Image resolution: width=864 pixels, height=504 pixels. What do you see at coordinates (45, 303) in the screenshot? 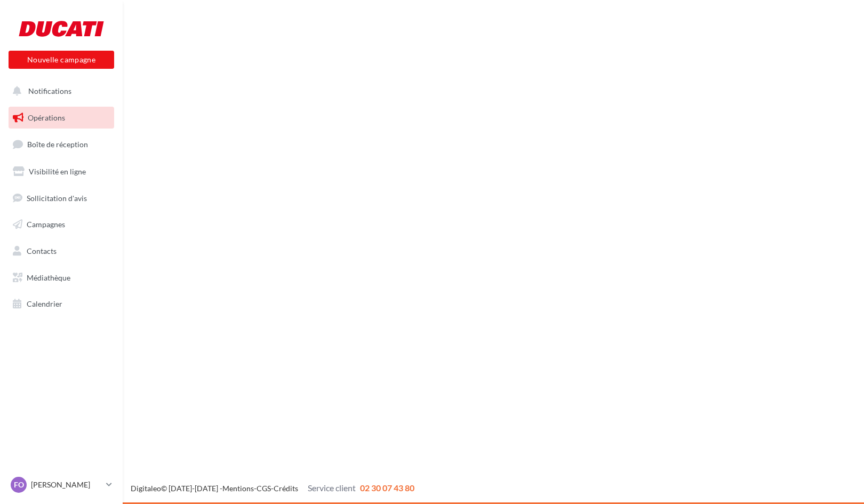
I see `span: Calendrier` at bounding box center [45, 303].